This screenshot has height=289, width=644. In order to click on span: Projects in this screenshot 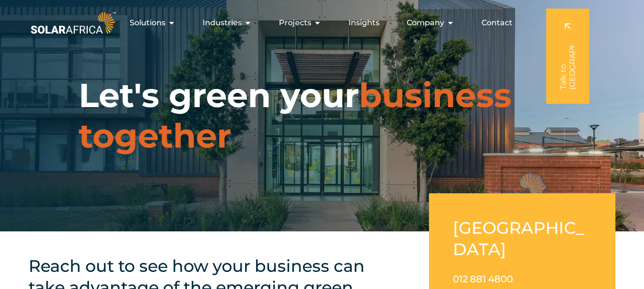, I will do `click(295, 23)`.